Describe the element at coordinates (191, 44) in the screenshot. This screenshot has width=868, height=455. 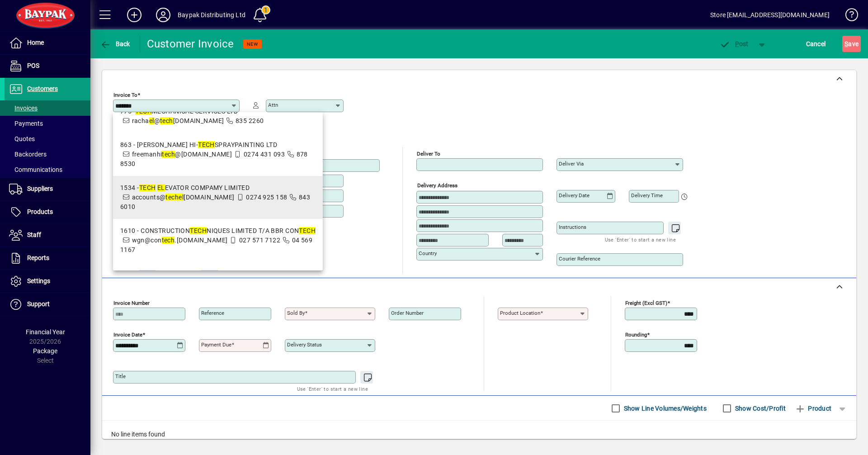
I see `div: Customer Invoice` at that location.